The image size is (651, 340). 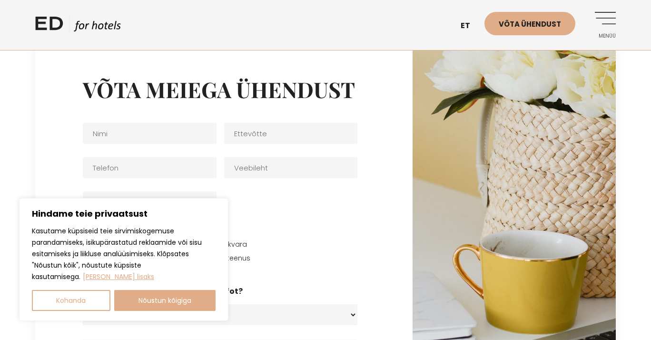 I want to click on button: Kohanda, so click(x=71, y=300).